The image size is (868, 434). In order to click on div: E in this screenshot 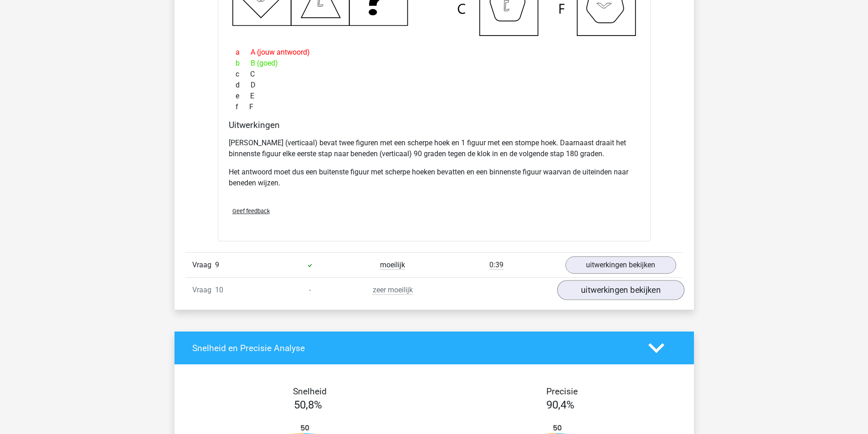, I will do `click(434, 96)`.